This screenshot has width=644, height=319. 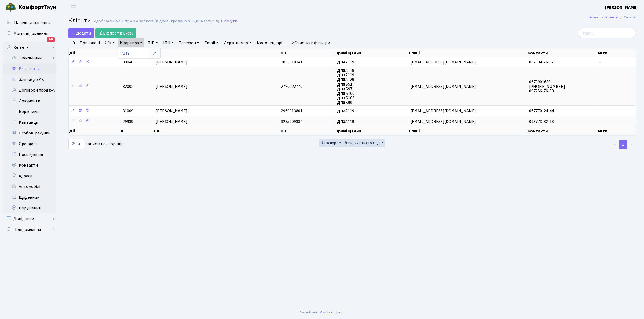 I want to click on span: А118 А119 А129 Б51 Б97 Б100 Б103 Б99, so click(x=345, y=86).